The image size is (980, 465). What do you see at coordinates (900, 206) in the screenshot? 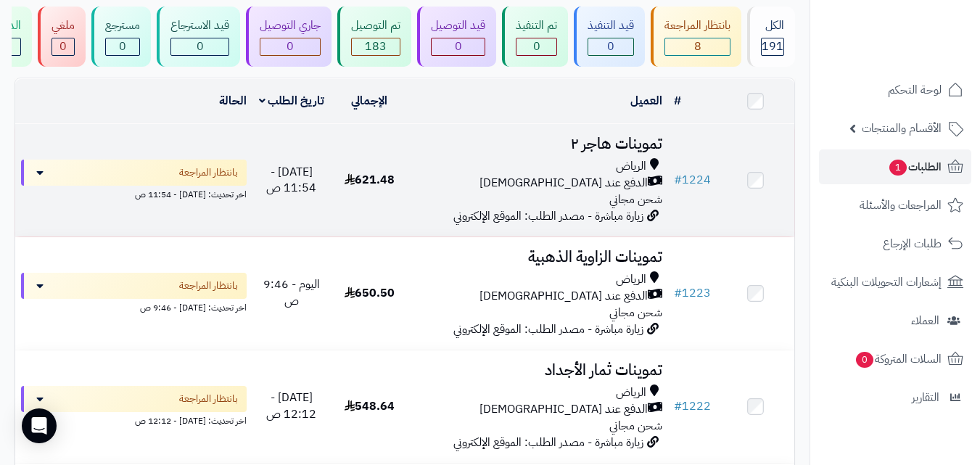
I see `span: المراجعات والأسئلة` at bounding box center [900, 206].